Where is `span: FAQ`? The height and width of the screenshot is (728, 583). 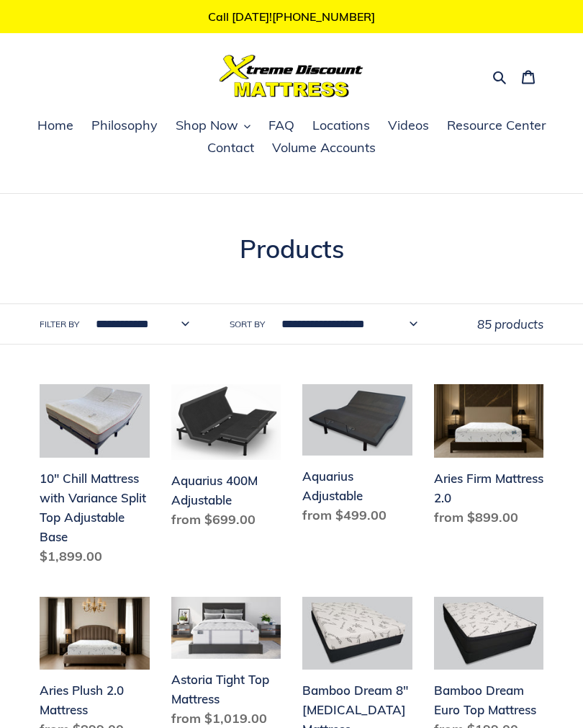 span: FAQ is located at coordinates (281, 125).